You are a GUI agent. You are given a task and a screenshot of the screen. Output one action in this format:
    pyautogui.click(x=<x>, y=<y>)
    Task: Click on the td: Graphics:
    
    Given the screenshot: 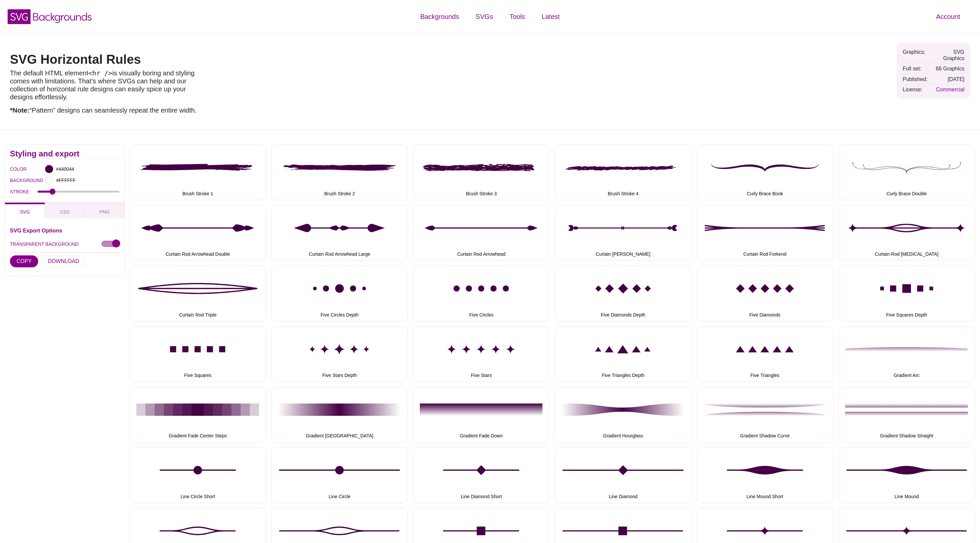 What is the action you would take?
    pyautogui.click(x=916, y=55)
    